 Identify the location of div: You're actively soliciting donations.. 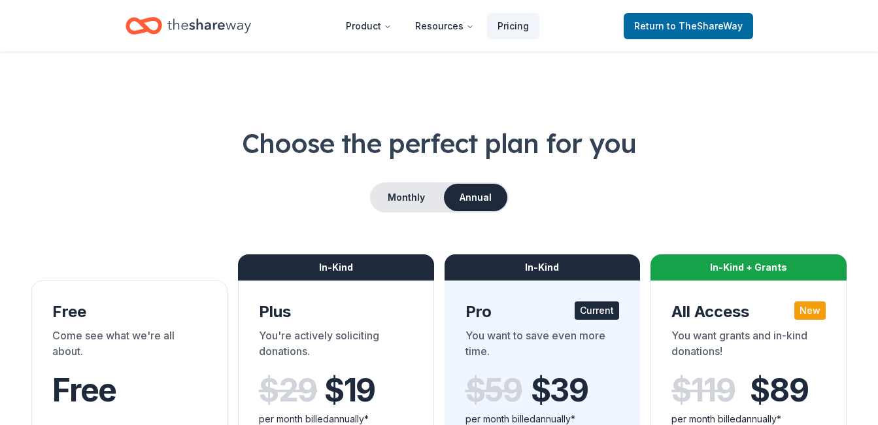
(336, 346).